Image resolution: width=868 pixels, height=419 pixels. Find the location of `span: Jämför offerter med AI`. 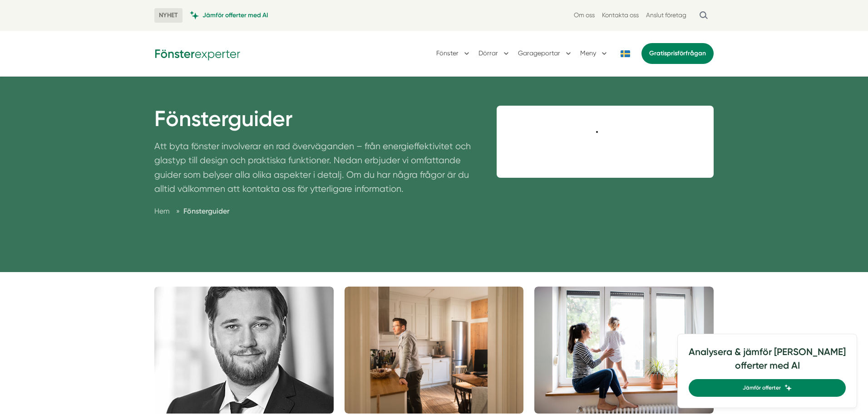

span: Jämför offerter med AI is located at coordinates (235, 15).